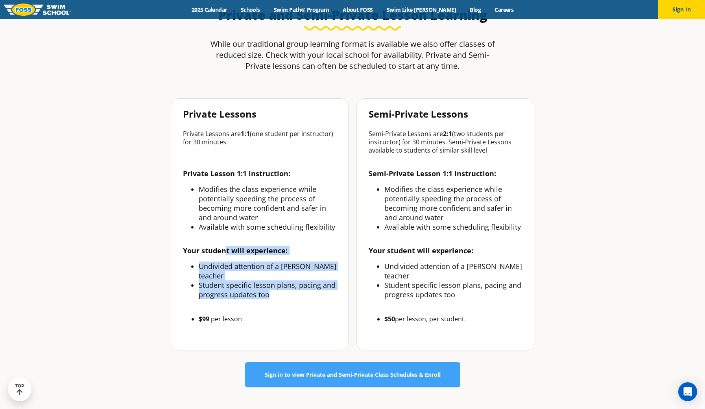  I want to click on b: $50, so click(389, 319).